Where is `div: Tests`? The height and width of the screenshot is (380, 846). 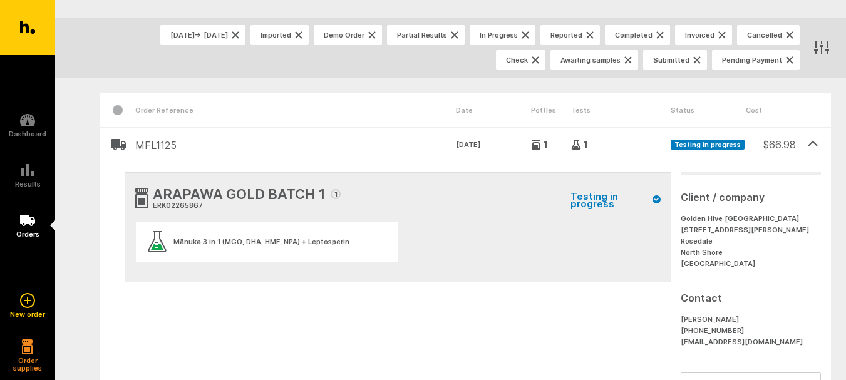
div: Tests is located at coordinates (621, 110).